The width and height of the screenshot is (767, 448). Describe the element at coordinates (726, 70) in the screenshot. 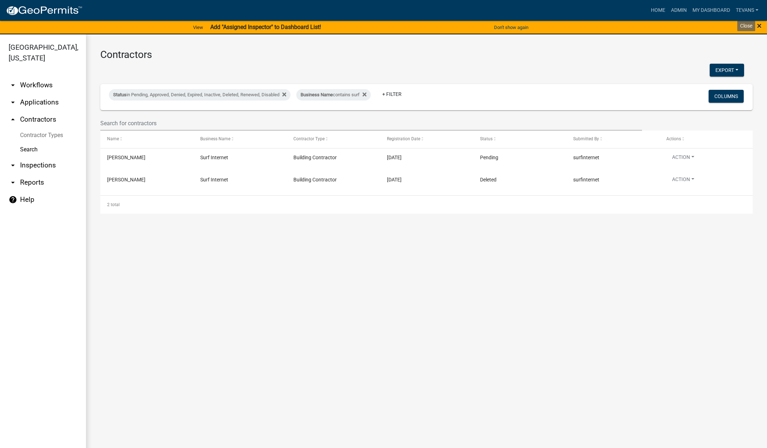

I see `button: Export` at that location.